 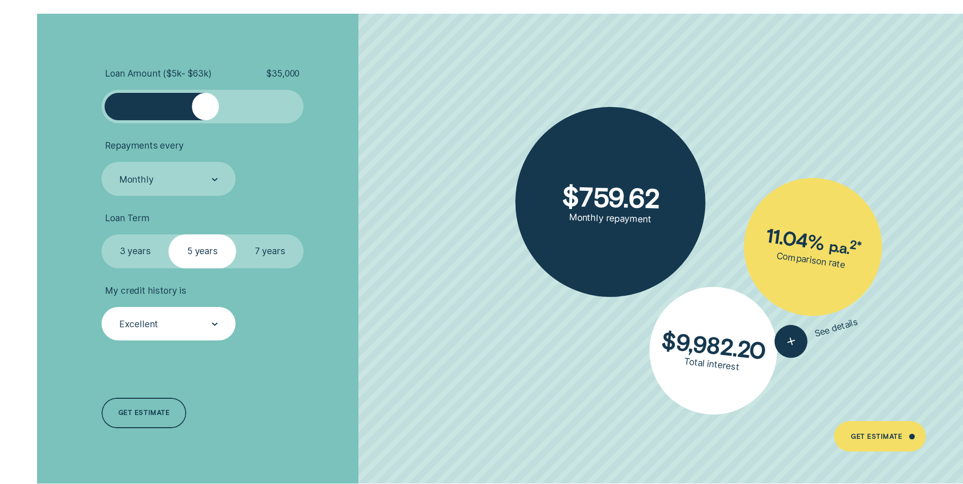 What do you see at coordinates (136, 180) in the screenshot?
I see `div: Monthly` at bounding box center [136, 180].